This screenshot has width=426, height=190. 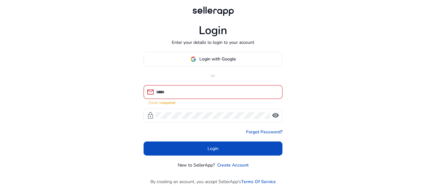 What do you see at coordinates (213, 149) in the screenshot?
I see `button: Login` at bounding box center [213, 149].